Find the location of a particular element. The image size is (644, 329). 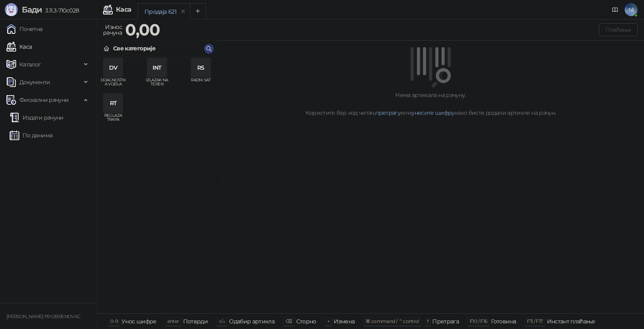

a: Каса is located at coordinates (19, 47).